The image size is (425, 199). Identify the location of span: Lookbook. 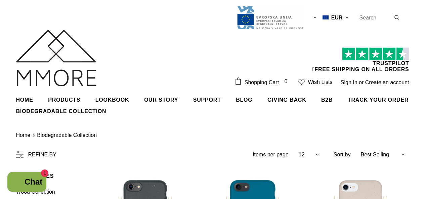
(112, 100).